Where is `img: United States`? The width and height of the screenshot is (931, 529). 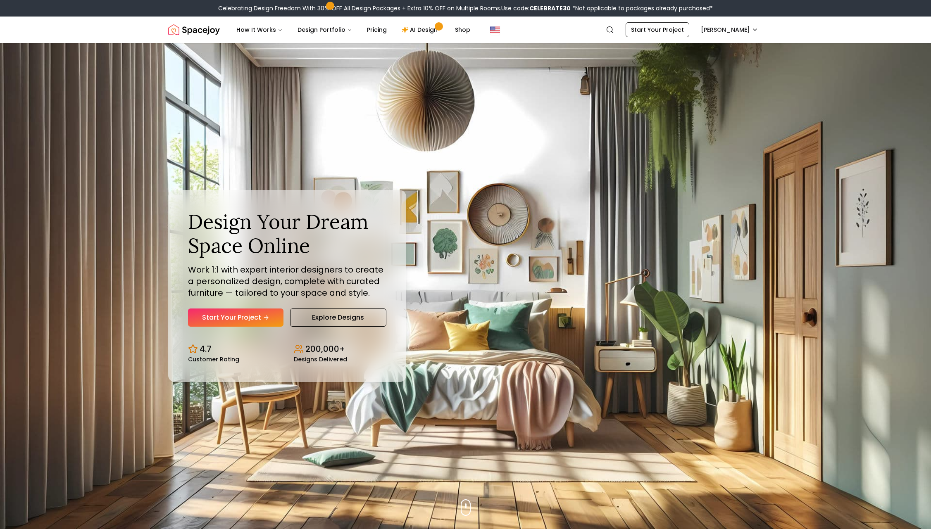
img: United States is located at coordinates (495, 30).